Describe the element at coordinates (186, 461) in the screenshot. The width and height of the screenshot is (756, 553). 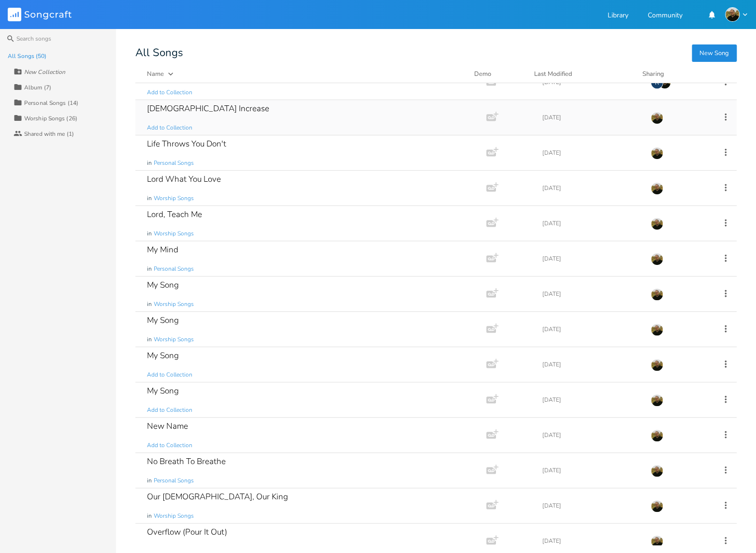
I see `div: No Breath To Breathe` at that location.